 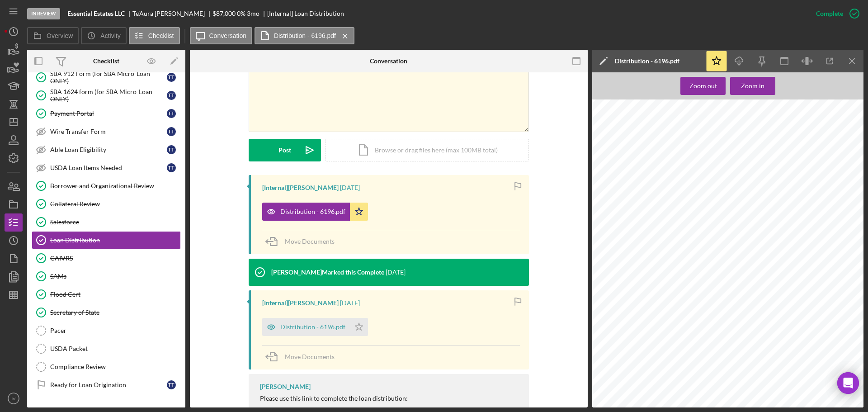 I want to click on a: Wire Transfer FormTT, so click(x=106, y=131).